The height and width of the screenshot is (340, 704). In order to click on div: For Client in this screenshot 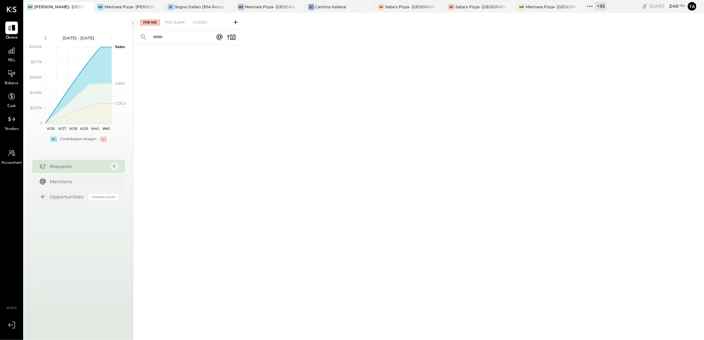, I will do `click(175, 23)`.